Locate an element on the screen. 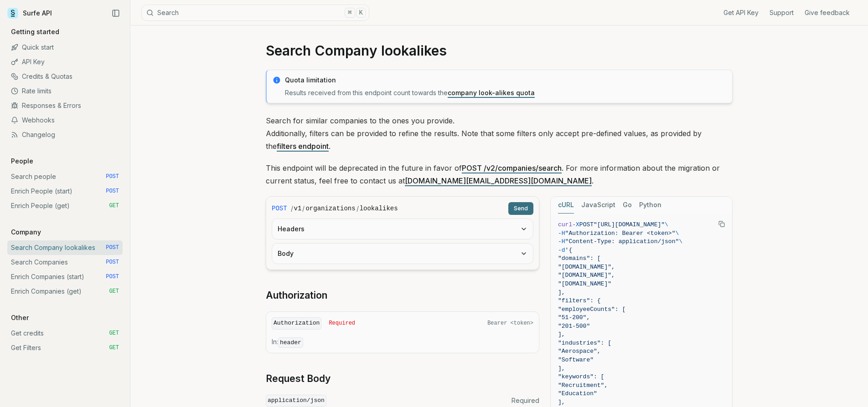 The image size is (868, 407). span: "201-500" is located at coordinates (574, 326).